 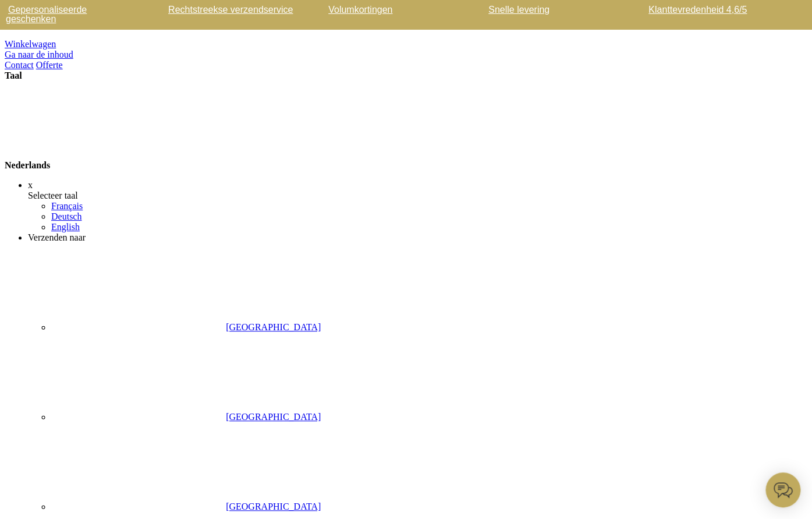 What do you see at coordinates (65, 227) in the screenshot?
I see `a: English` at bounding box center [65, 227].